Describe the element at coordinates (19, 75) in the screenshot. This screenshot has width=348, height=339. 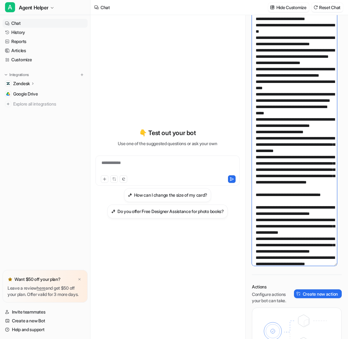
I see `p: Integrations` at that location.